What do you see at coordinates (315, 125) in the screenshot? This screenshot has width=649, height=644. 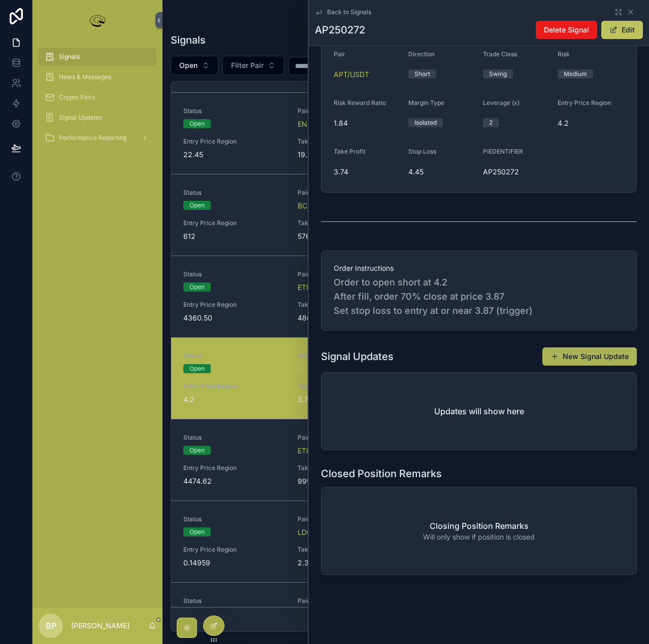 I see `a: ENS/USDT` at bounding box center [315, 125].